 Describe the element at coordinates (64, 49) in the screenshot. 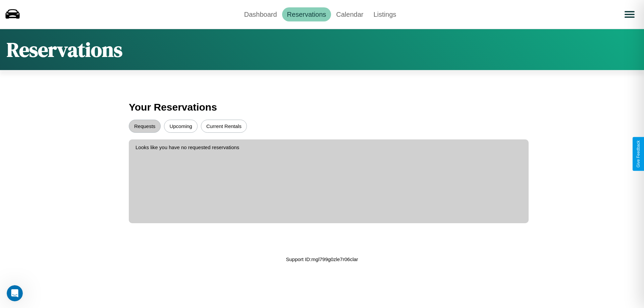

I see `h1: Reservations` at that location.